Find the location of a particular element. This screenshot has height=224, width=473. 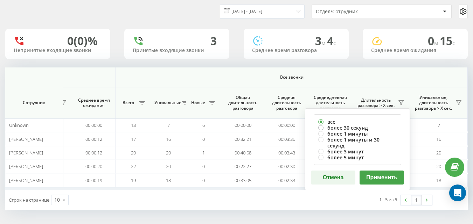

span: 3 is located at coordinates (321, 41).